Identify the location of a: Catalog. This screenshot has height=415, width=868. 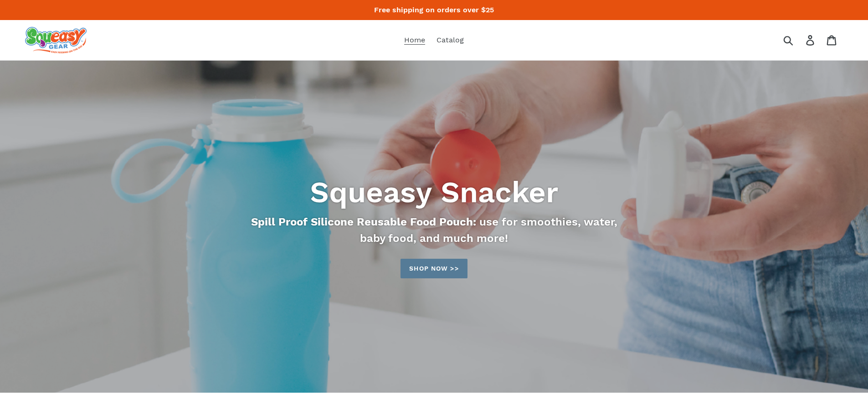
(450, 40).